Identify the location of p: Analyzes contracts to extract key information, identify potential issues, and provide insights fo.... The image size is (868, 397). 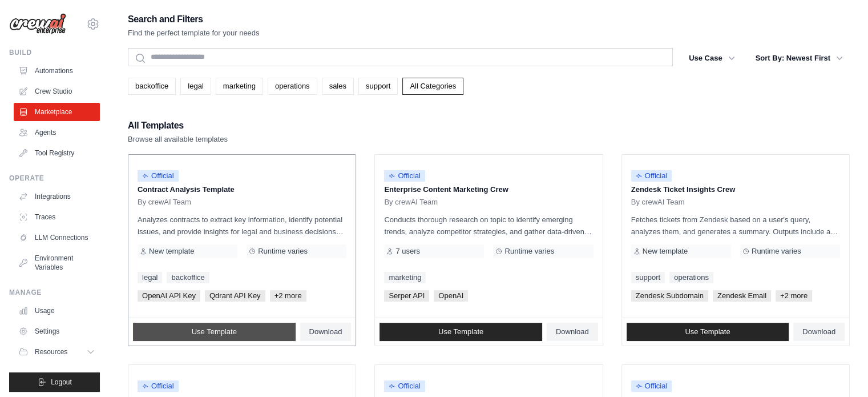
(242, 226).